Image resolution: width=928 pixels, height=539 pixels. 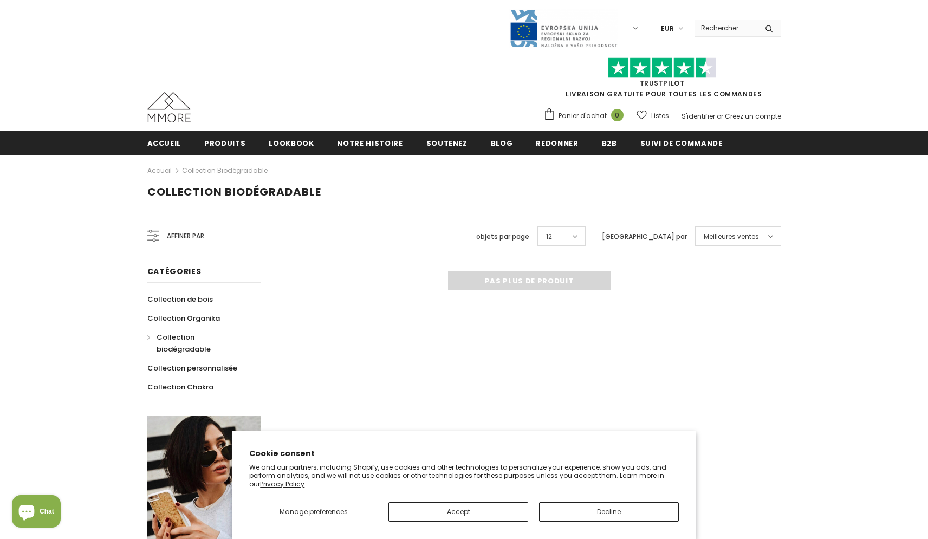 I want to click on span: LIVRAISON GRATUITE POUR TOUTES LES COMMANDES, so click(x=662, y=80).